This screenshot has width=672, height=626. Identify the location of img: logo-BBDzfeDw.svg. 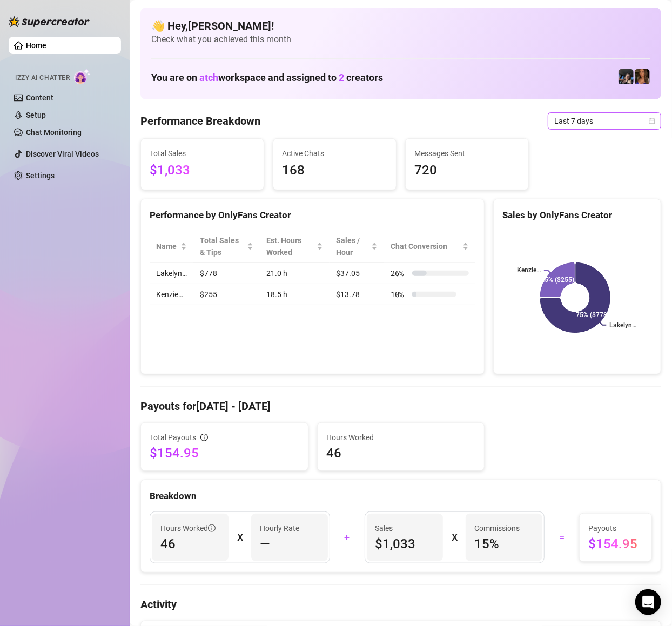
(49, 22).